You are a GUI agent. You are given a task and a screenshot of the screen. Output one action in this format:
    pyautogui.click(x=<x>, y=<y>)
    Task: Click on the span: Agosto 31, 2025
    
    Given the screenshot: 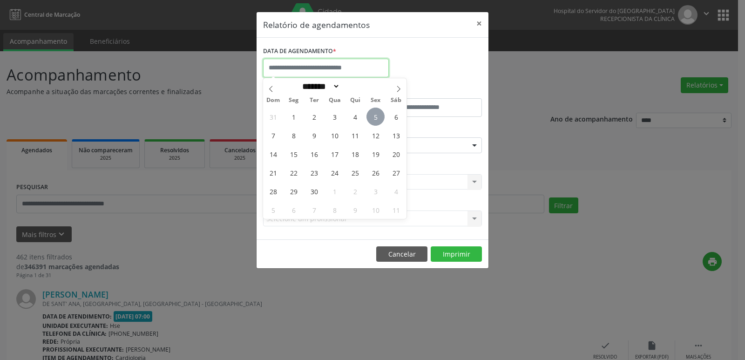 What is the action you would take?
    pyautogui.click(x=273, y=116)
    